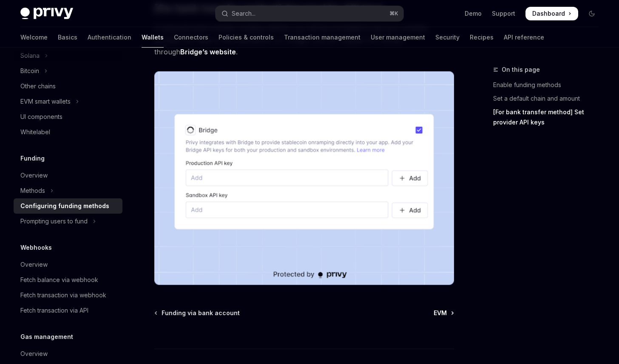  I want to click on a: Security, so click(447, 37).